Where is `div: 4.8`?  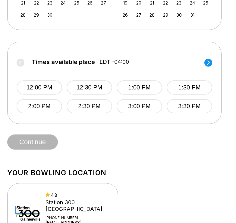
div: 4.8 is located at coordinates (78, 195).